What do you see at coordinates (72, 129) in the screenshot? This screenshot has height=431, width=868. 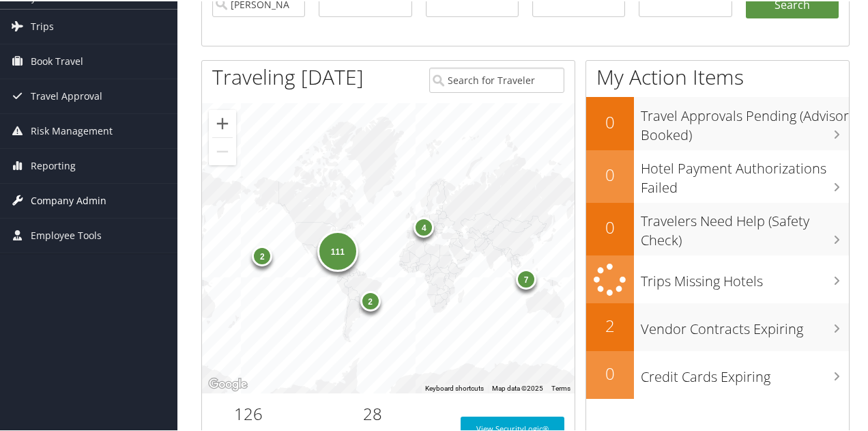 I see `span: Risk Management` at bounding box center [72, 129].